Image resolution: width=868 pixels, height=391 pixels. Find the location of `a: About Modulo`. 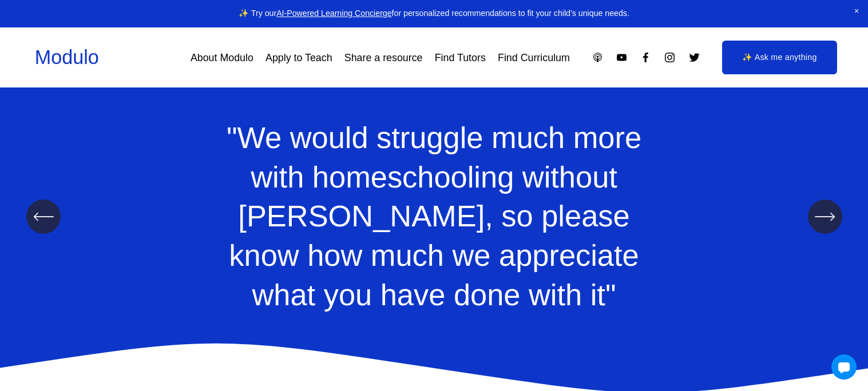

a: About Modulo is located at coordinates (222, 58).